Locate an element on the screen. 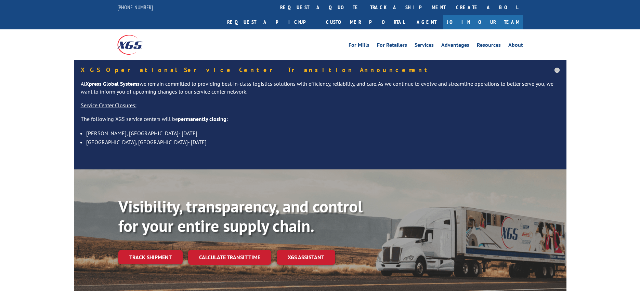  u: Service Center Closures: is located at coordinates (108, 105).